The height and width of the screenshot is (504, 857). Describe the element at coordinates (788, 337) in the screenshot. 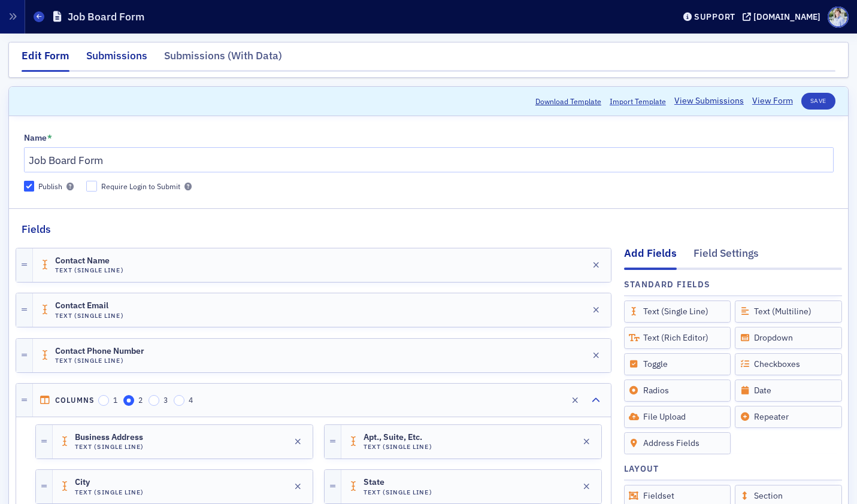

I see `div: Dropdown` at that location.